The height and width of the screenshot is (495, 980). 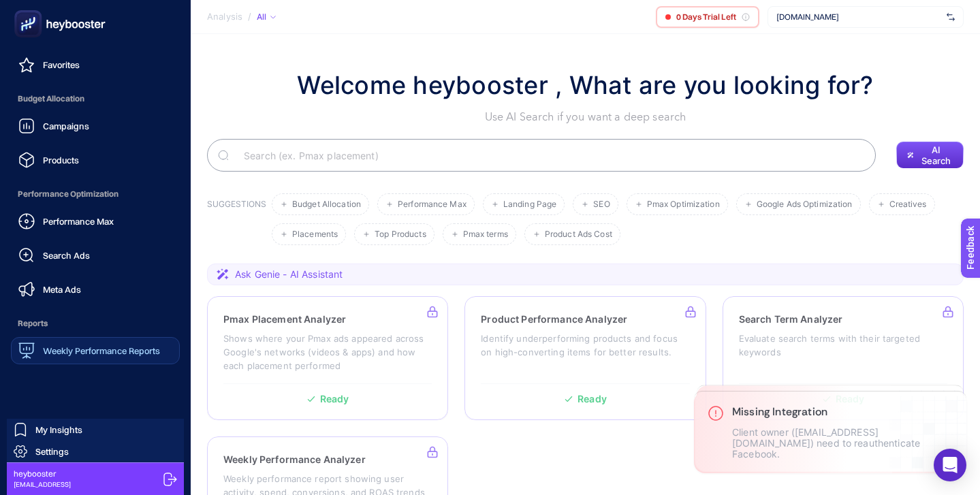 I want to click on span: Search Ads, so click(x=66, y=255).